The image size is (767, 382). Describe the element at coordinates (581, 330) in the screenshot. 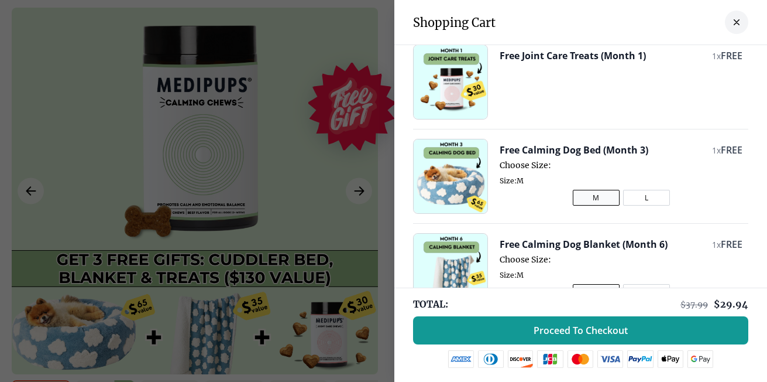

I see `button: Proceed To Checkout` at that location.